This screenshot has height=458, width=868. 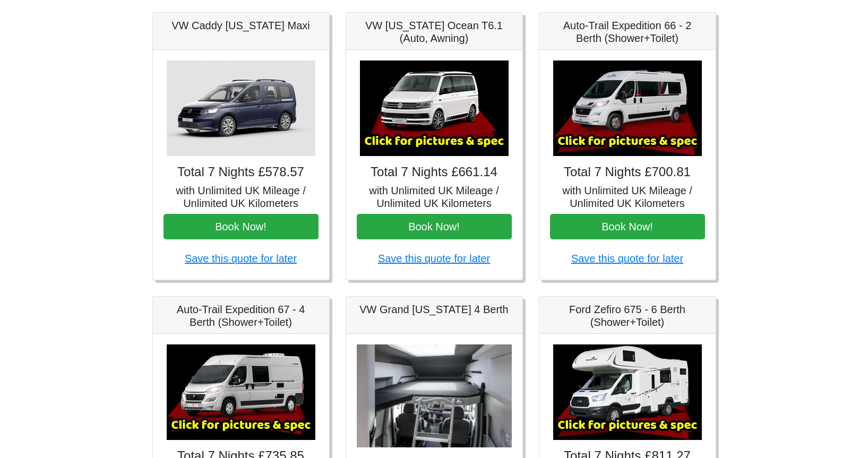 I want to click on h5: Ford Zefiro 675 - 6 Berth (Shower+Toilet), so click(x=627, y=316).